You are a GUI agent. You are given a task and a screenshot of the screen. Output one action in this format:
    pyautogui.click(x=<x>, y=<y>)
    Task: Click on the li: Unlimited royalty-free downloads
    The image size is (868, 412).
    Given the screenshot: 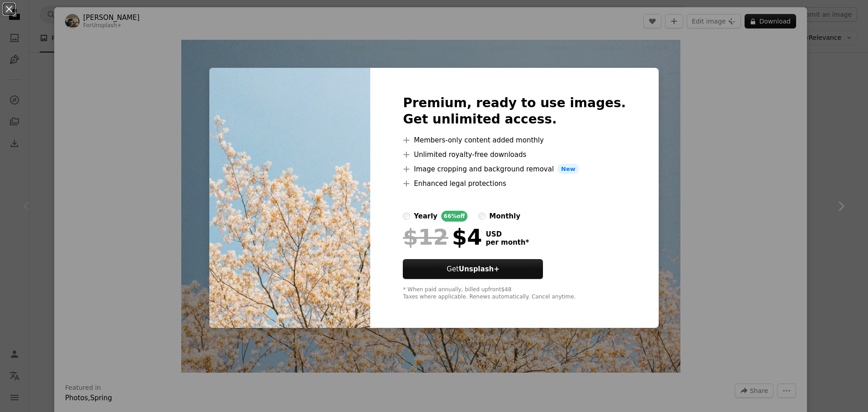 What is the action you would take?
    pyautogui.click(x=514, y=155)
    